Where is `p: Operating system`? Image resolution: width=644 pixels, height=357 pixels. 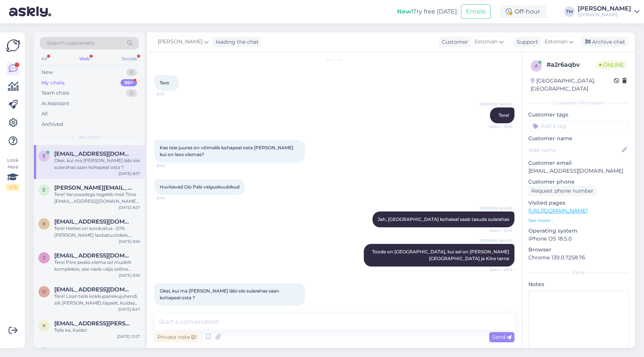 p: Operating system is located at coordinates (579, 231).